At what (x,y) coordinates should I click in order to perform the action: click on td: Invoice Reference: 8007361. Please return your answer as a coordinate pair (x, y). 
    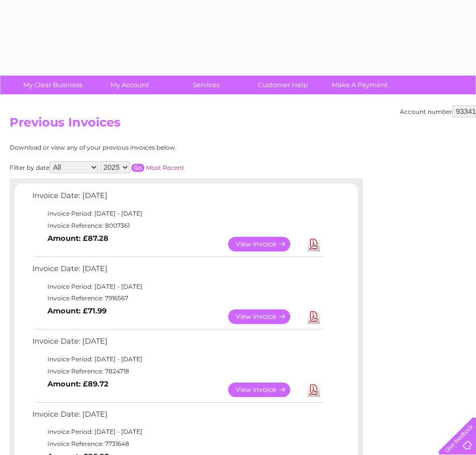
    Looking at the image, I should click on (177, 226).